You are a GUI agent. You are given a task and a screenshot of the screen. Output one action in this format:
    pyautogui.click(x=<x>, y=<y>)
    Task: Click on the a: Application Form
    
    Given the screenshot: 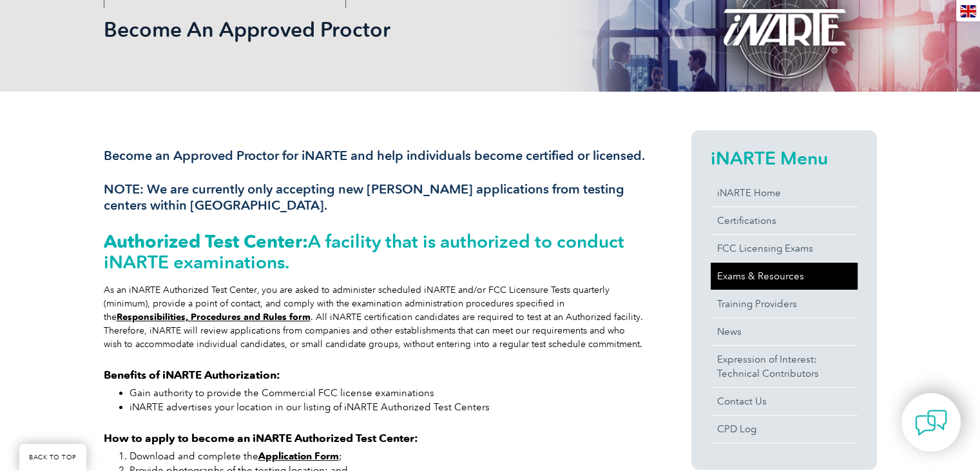 What is the action you would take?
    pyautogui.click(x=298, y=456)
    